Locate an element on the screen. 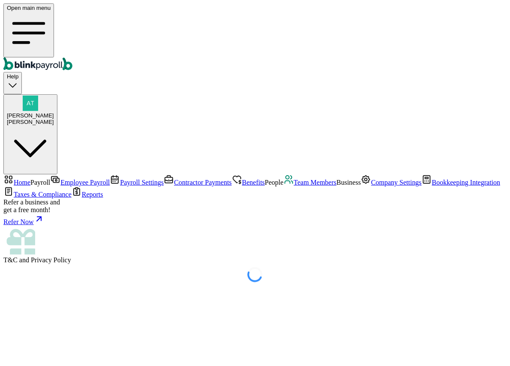  div: Refer a business and get a free month! is located at coordinates (255, 206).